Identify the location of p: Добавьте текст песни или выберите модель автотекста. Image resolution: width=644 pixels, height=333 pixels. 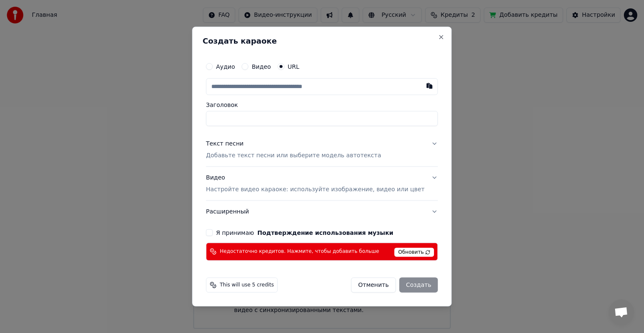
(294, 156).